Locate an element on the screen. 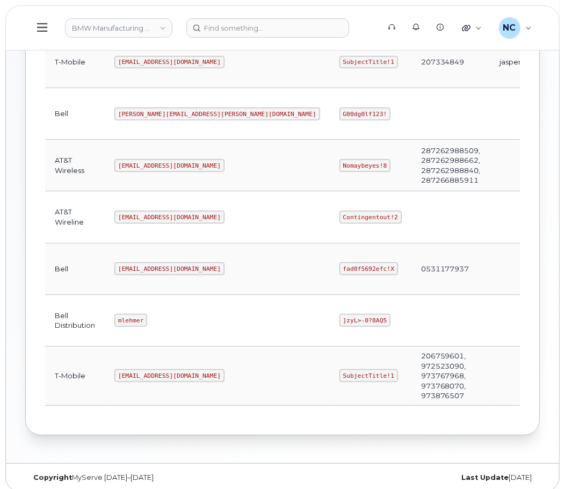  td: AT&T Wireless is located at coordinates (75, 165).